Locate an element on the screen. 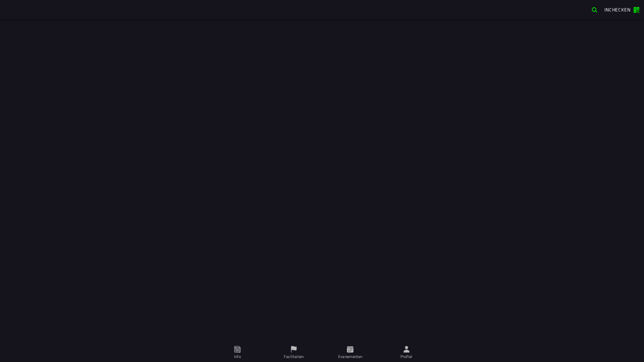 The width and height of the screenshot is (644, 362). ion-label: Evenementen is located at coordinates (350, 356).